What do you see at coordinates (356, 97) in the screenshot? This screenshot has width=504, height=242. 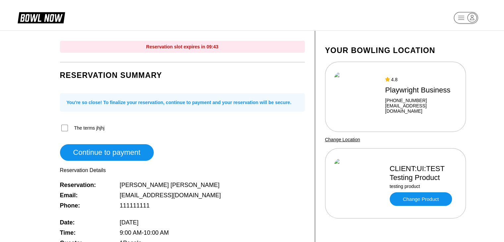 I see `img: Playwright Business` at bounding box center [356, 97].